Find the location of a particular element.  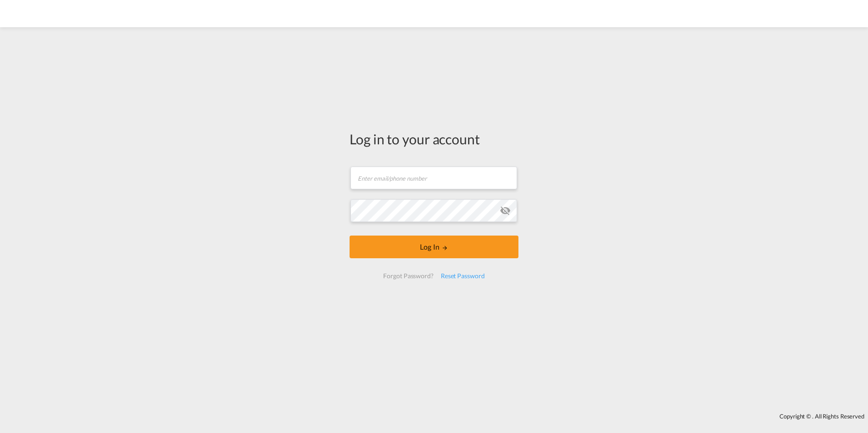

div: Forgot Password? is located at coordinates (408, 276).